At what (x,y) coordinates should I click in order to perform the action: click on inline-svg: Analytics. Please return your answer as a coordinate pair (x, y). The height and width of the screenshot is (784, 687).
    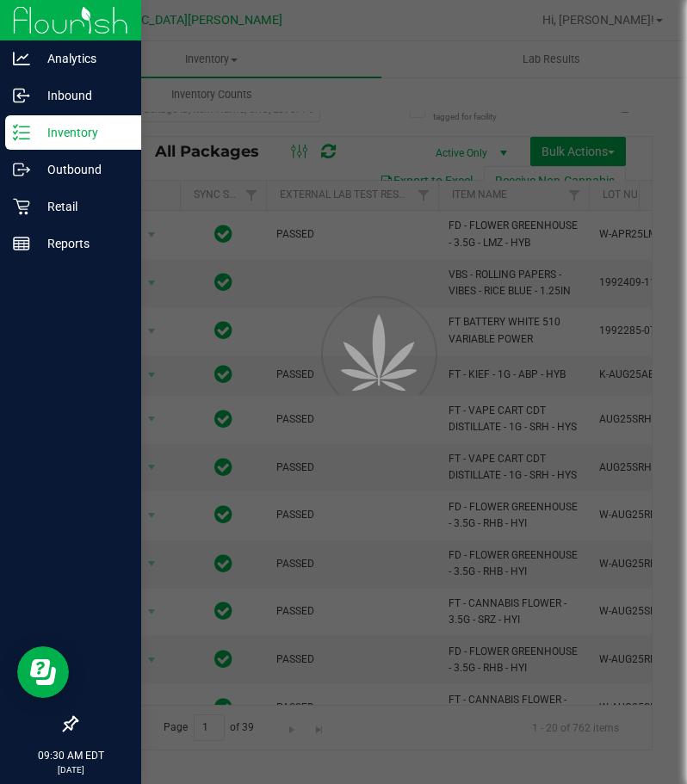
    Looking at the image, I should click on (22, 58).